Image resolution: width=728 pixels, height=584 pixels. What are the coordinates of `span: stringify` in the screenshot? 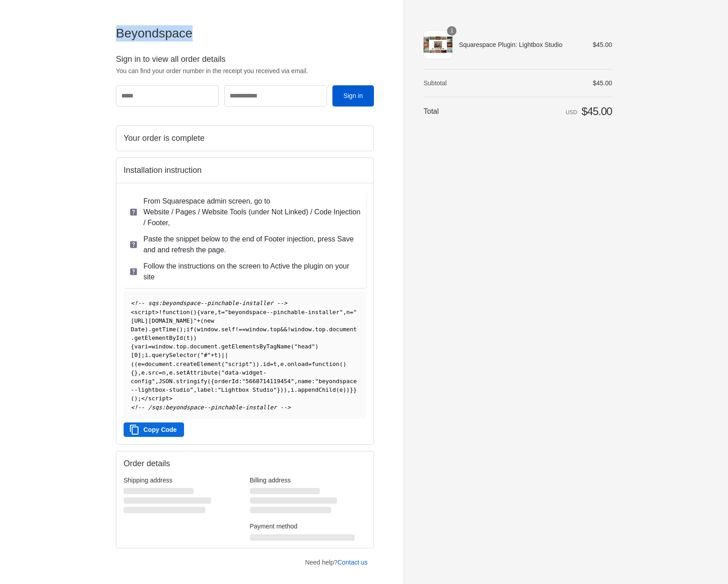 It's located at (191, 381).